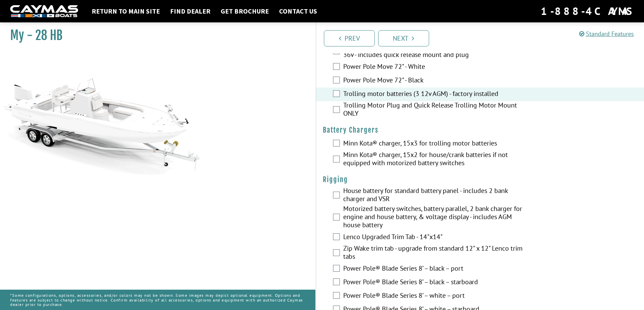 This screenshot has width=644, height=310. What do you see at coordinates (434, 238) in the screenshot?
I see `label: Lenco Upgraded Trim Tab - 14"x14"` at bounding box center [434, 238].